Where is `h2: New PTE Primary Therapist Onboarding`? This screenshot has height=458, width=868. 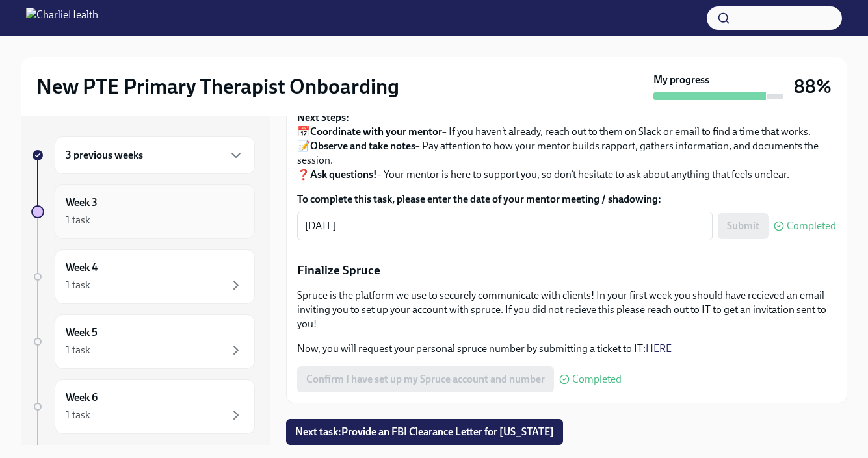 h2: New PTE Primary Therapist Onboarding is located at coordinates (218, 87).